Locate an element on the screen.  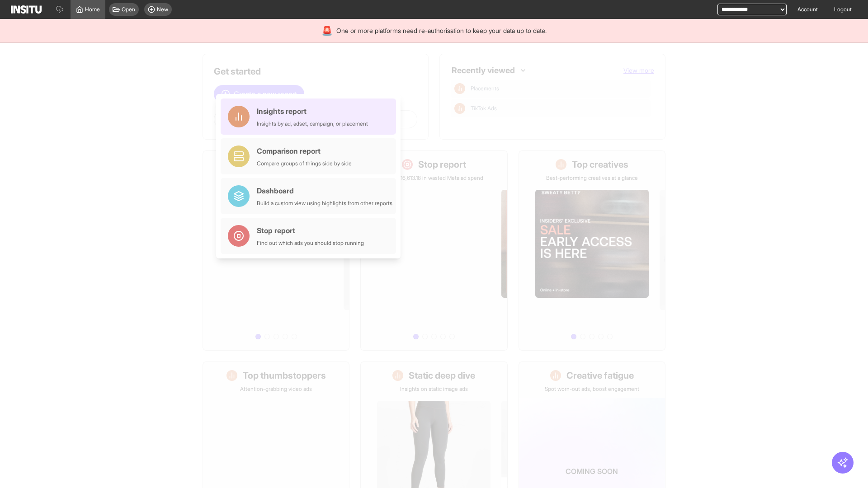
div: Stop report is located at coordinates (310, 230).